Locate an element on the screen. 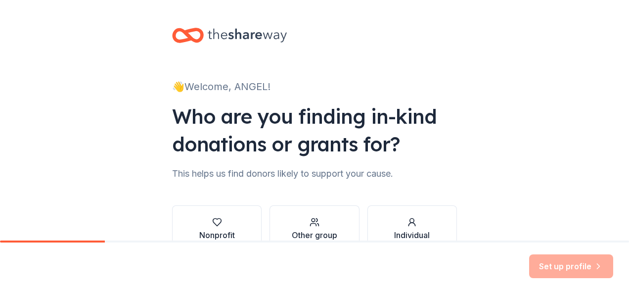  button: Other group is located at coordinates (314, 229).